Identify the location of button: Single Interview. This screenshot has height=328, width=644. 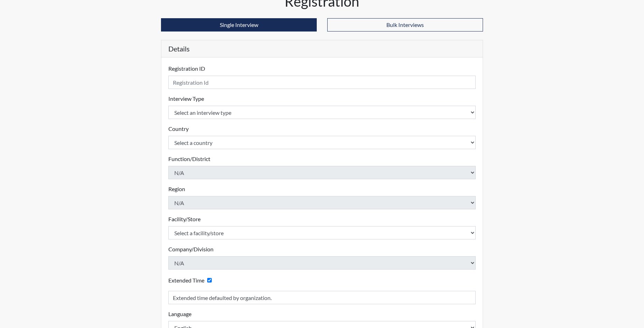
(239, 25).